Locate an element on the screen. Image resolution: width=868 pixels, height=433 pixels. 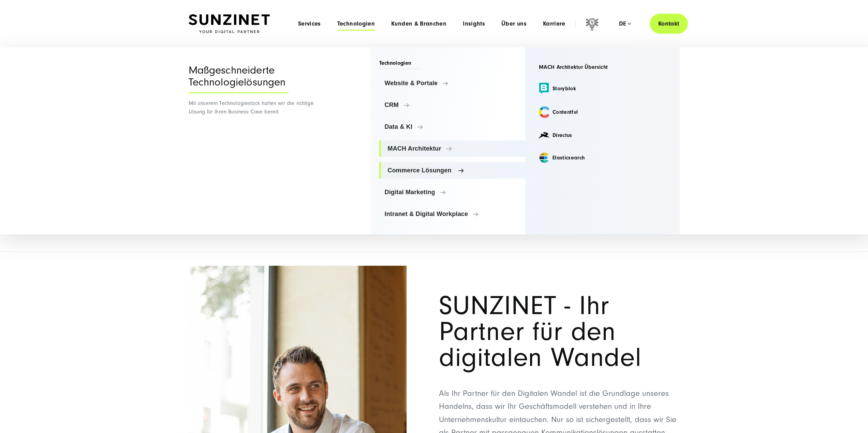
span: Website & Portale is located at coordinates (452, 83).